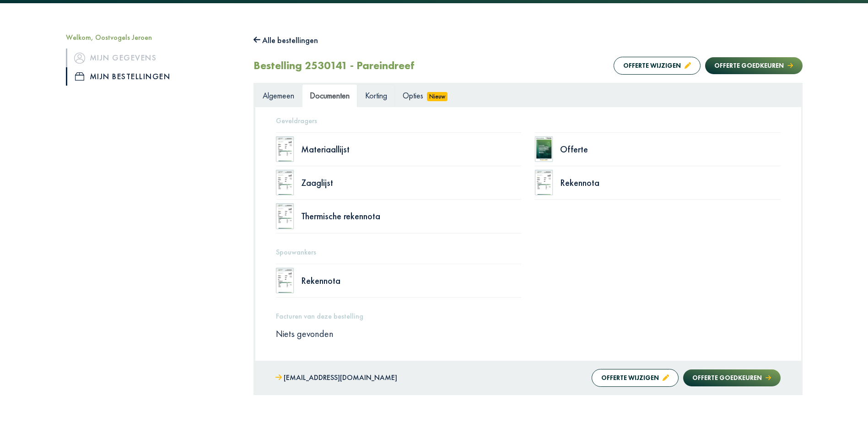  I want to click on h5: Welkom, Oostvogels Jeroen, so click(153, 37).